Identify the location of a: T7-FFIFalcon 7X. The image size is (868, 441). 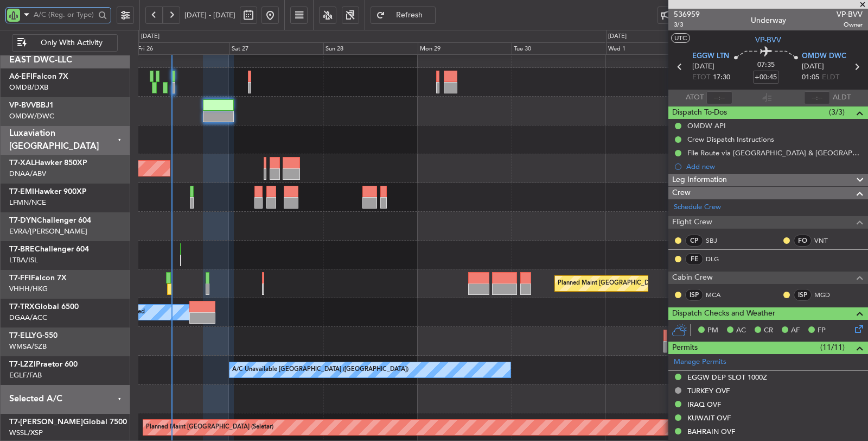
(38, 278).